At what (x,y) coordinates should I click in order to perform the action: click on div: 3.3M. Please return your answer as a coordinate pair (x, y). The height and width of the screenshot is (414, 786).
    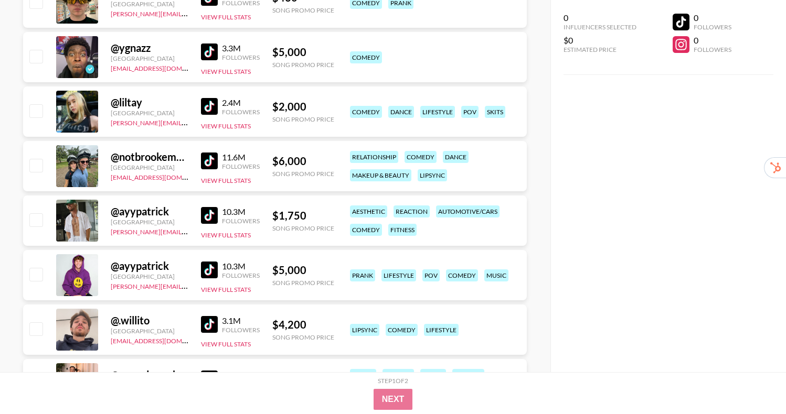
    Looking at the image, I should click on (241, 48).